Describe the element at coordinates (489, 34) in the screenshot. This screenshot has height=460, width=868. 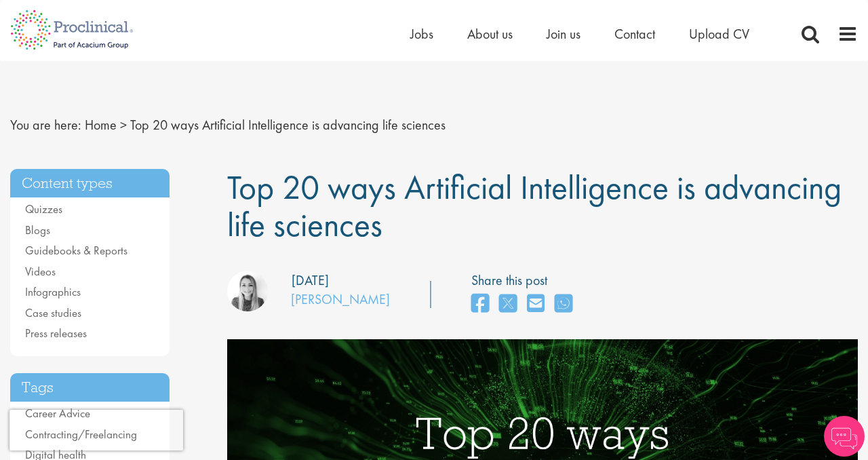
I see `a: About us` at that location.